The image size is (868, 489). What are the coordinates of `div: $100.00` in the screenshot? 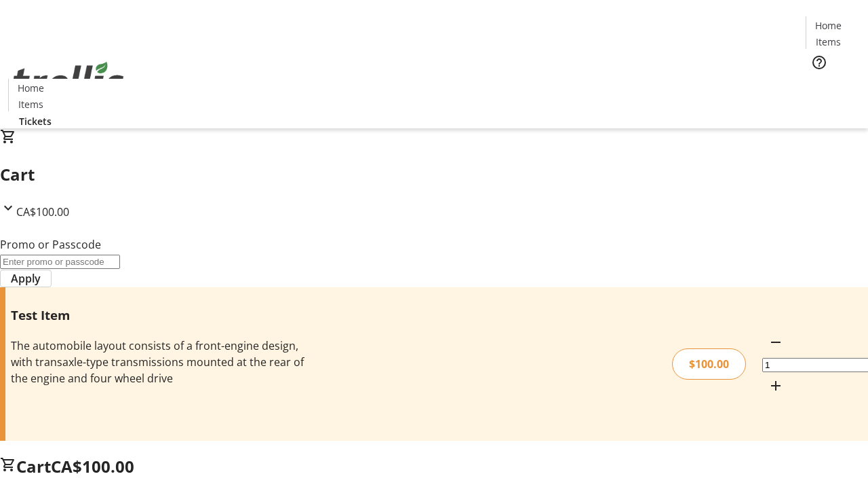 It's located at (709, 364).